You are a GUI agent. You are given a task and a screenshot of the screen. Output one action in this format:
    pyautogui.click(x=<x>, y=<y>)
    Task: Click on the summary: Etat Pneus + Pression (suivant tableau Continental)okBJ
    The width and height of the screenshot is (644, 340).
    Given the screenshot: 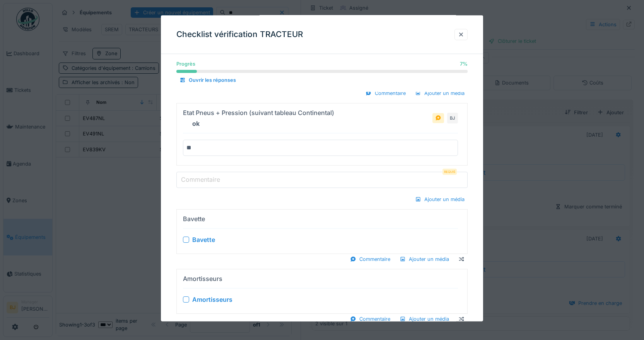 What is the action you would take?
    pyautogui.click(x=322, y=134)
    